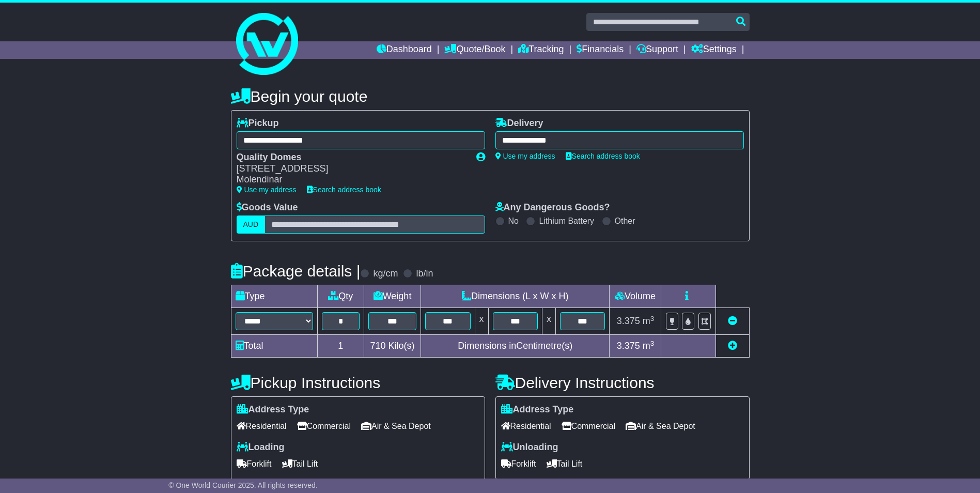  I want to click on td: Dimensions in Centimetre(s), so click(515, 346).